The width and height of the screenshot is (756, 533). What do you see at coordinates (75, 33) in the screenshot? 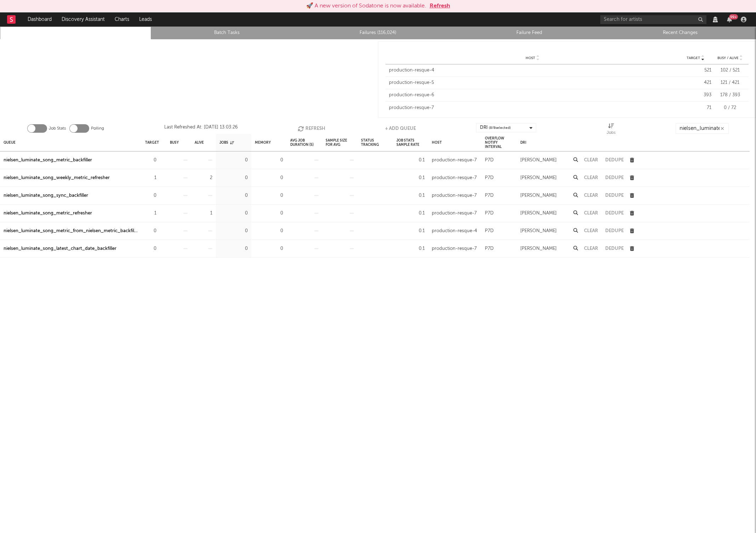
I see `a: Queue Stats` at bounding box center [75, 33].